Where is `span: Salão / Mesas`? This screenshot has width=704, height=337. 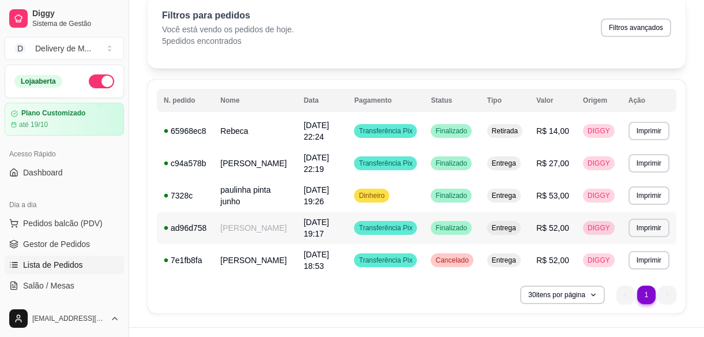 span: Salão / Mesas is located at coordinates (48, 286).